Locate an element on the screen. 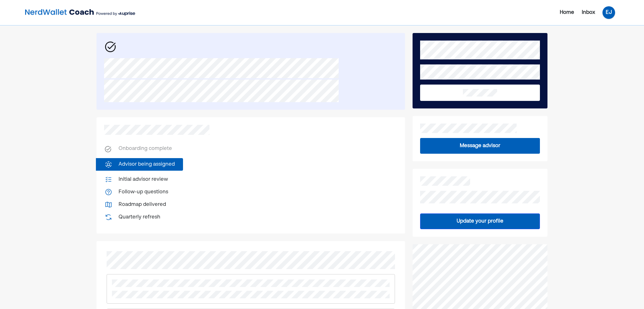 The height and width of the screenshot is (309, 644). div: Roadmap delivered is located at coordinates (142, 205).